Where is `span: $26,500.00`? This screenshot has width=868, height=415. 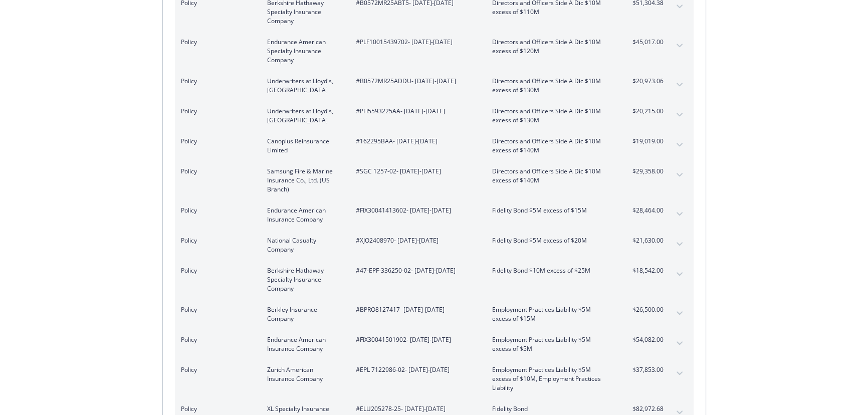
span: $26,500.00 is located at coordinates (644, 310).